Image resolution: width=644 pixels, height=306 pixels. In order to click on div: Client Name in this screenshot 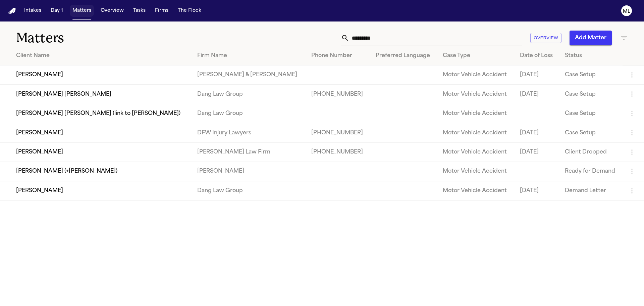, I will do `click(101, 56)`.